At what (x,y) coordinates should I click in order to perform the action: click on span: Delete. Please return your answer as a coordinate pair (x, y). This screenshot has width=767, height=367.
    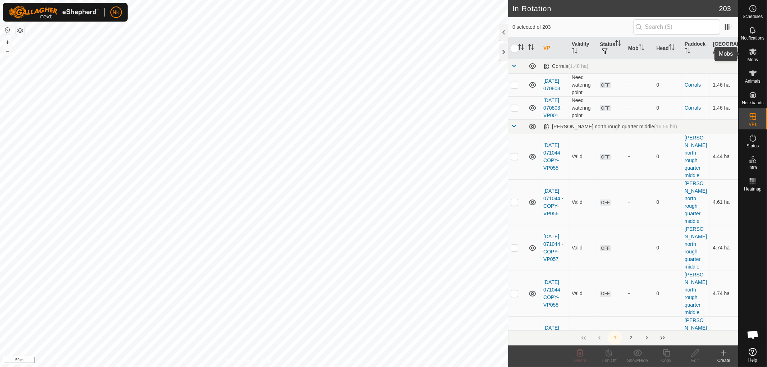
    Looking at the image, I should click on (580, 361).